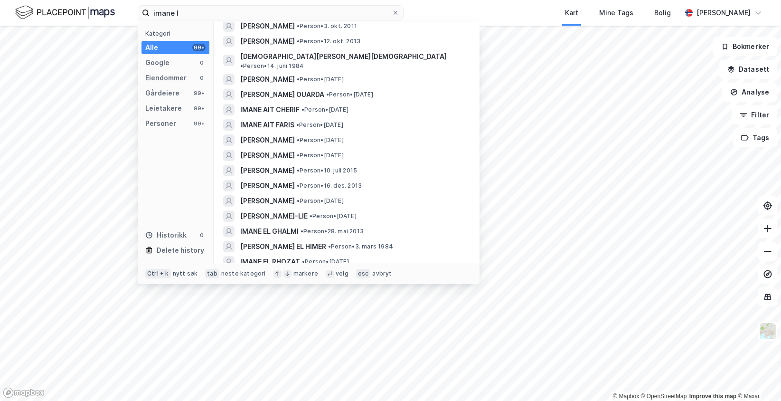 The image size is (781, 401). Describe the element at coordinates (267, 125) in the screenshot. I see `span: IMANE AIT FARIS` at that location.